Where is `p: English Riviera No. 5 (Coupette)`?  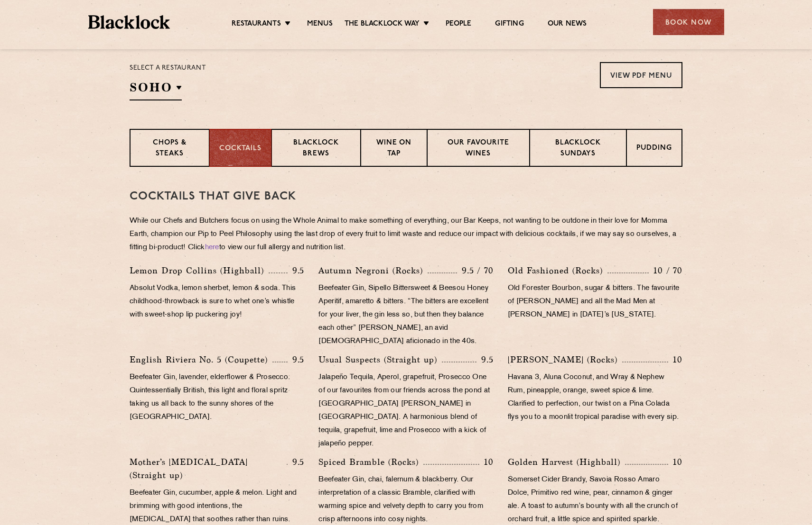 p: English Riviera No. 5 (Coupette) is located at coordinates (201, 360).